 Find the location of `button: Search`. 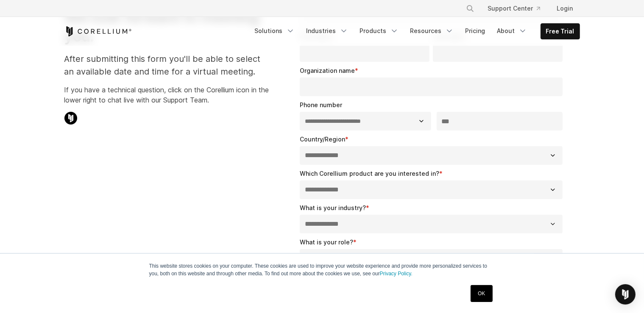

button: Search is located at coordinates (470, 8).